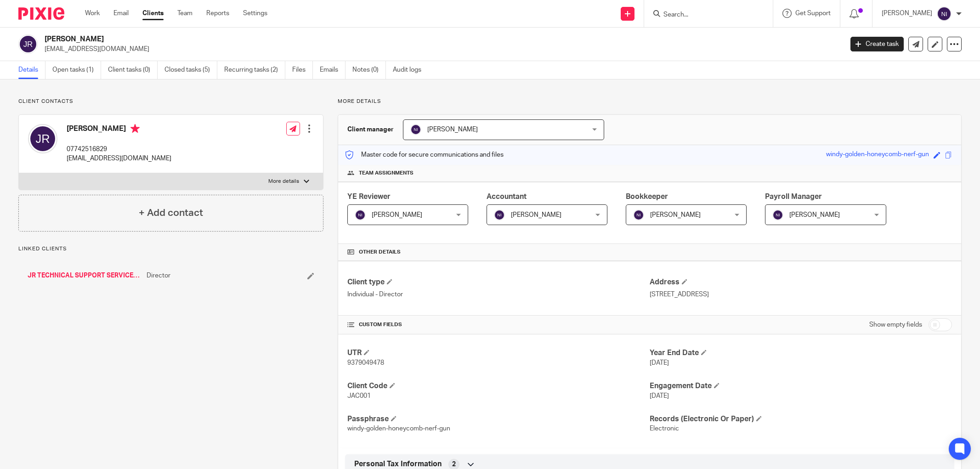 Image resolution: width=980 pixels, height=469 pixels. Describe the element at coordinates (410, 70) in the screenshot. I see `a: Audit logs` at that location.